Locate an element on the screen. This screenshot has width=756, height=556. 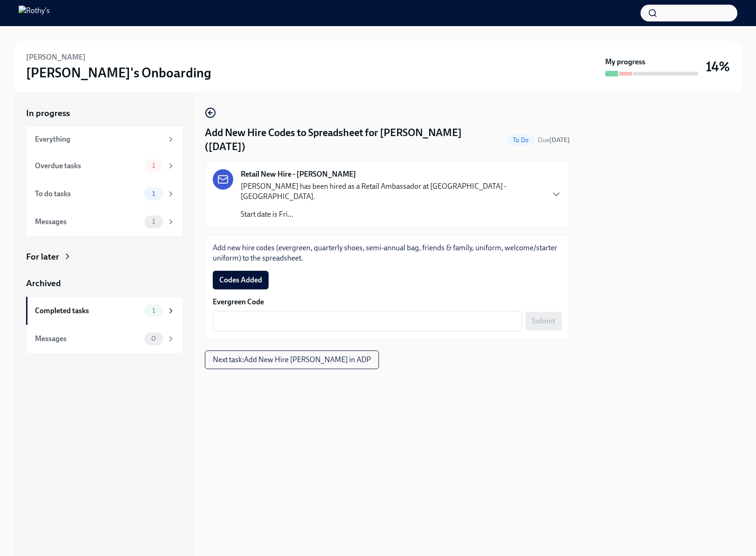
div: To do tasks is located at coordinates (87, 194).